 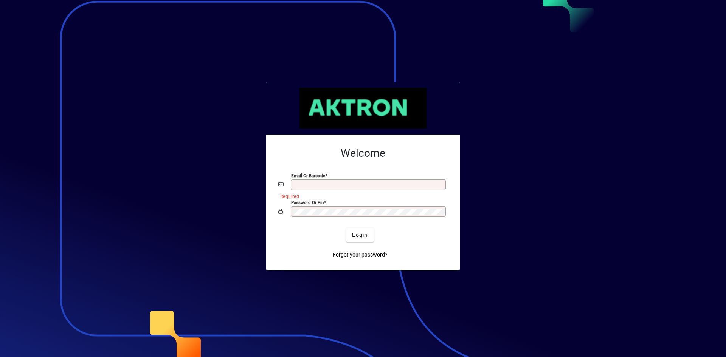 What do you see at coordinates (308, 176) in the screenshot?
I see `mat-label: Email or Barcode` at bounding box center [308, 176].